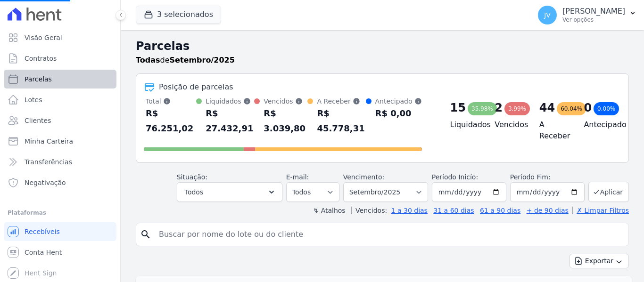 The width and height of the screenshot is (644, 282). What do you see at coordinates (48, 162) in the screenshot?
I see `span: Transferências` at bounding box center [48, 162].